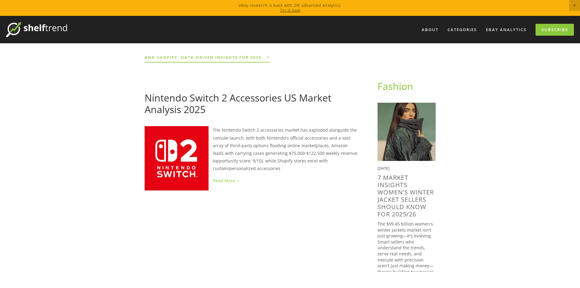 This screenshot has height=288, width=580. What do you see at coordinates (290, 10) in the screenshot?
I see `a: Try it now` at bounding box center [290, 10].